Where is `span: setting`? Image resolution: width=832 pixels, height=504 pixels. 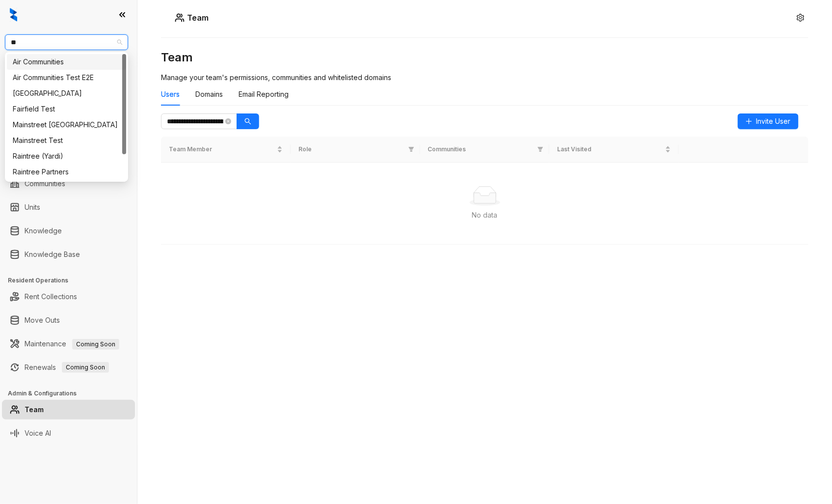
span: setting is located at coordinates (801, 17).